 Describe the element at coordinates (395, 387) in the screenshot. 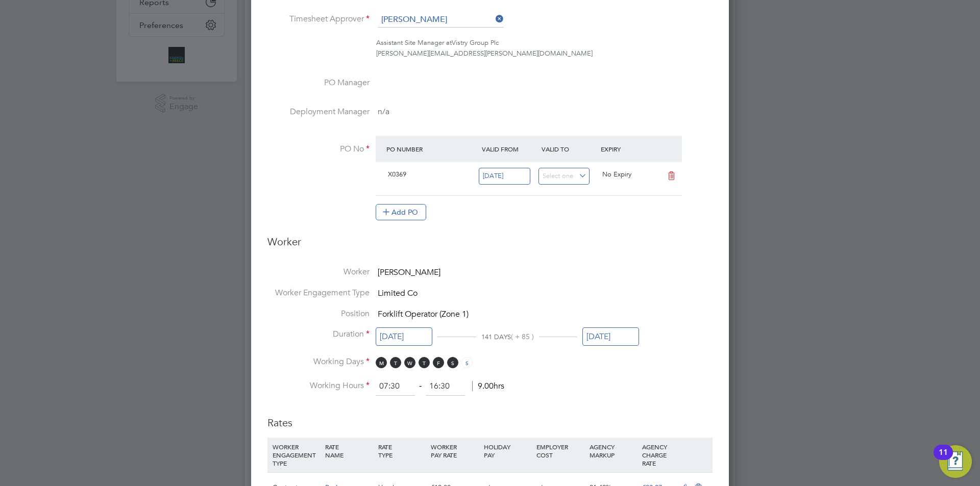

I see `input: 08:00` at that location.